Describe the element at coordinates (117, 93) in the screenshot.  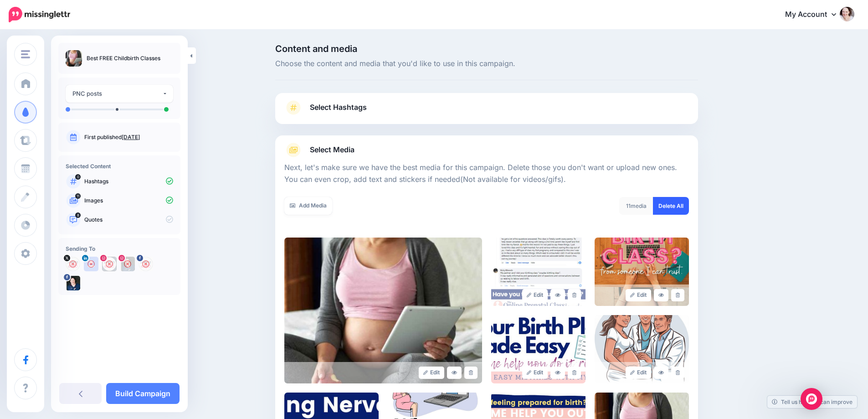
I see `div: PNC posts` at that location.